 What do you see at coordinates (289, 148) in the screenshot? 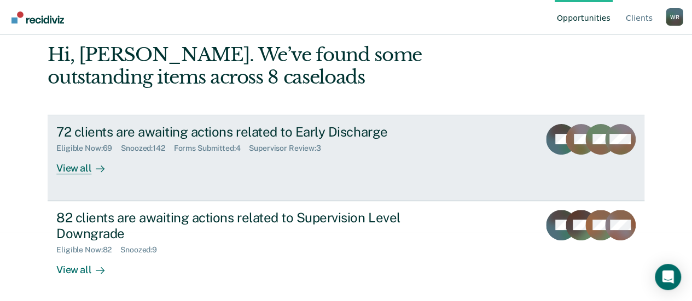
I see `div: Supervisor Review : 3` at bounding box center [289, 148].